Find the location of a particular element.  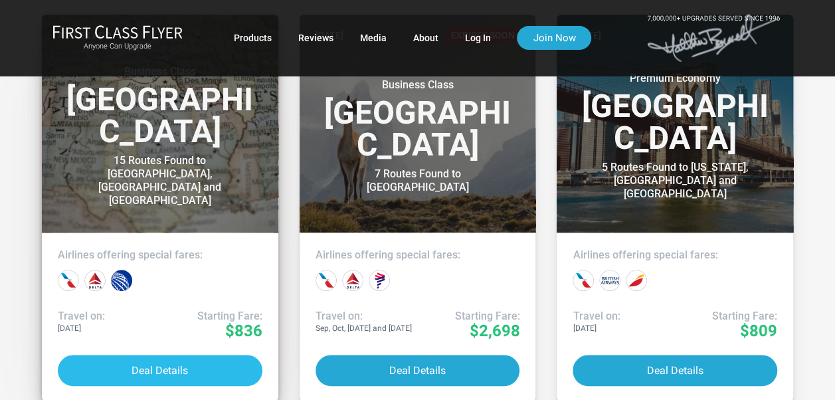

a: Media is located at coordinates (373, 38).